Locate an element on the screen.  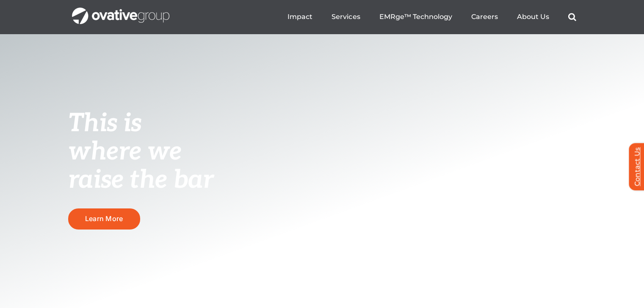
span: Services is located at coordinates (345, 17).